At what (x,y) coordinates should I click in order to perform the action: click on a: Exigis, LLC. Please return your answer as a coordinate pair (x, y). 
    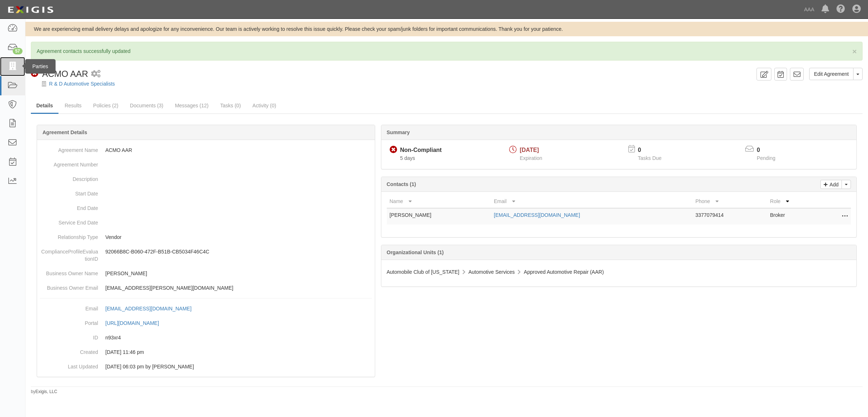
    Looking at the image, I should click on (46, 392).